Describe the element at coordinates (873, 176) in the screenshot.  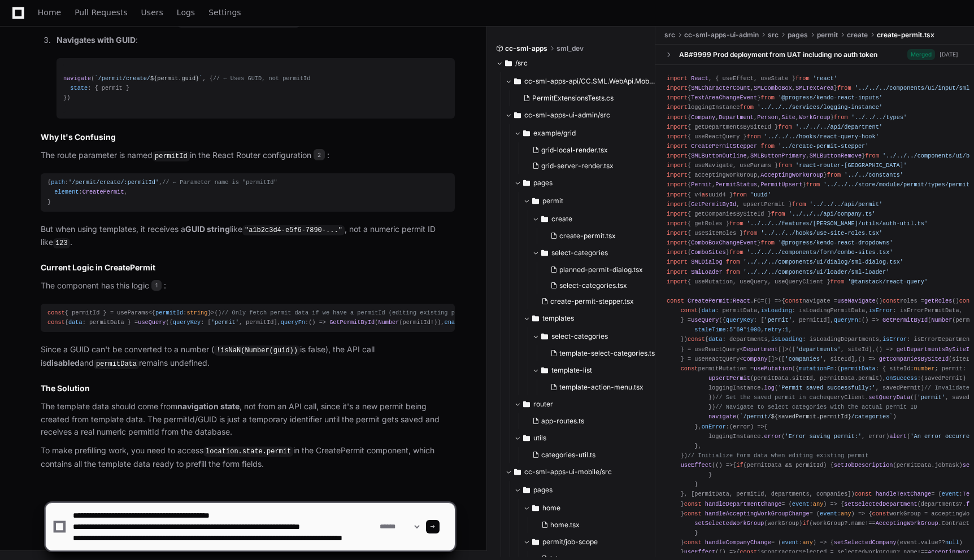
I see `span: '../../constants'` at that location.